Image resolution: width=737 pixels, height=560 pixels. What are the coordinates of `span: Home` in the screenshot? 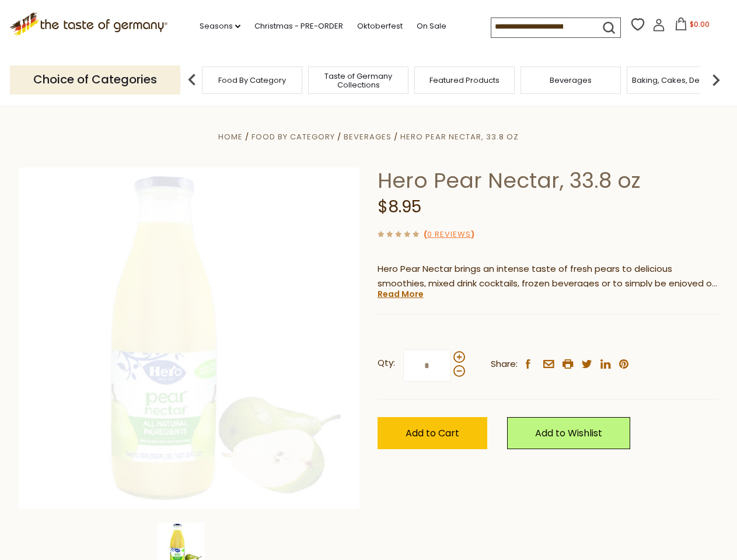 It's located at (230, 136).